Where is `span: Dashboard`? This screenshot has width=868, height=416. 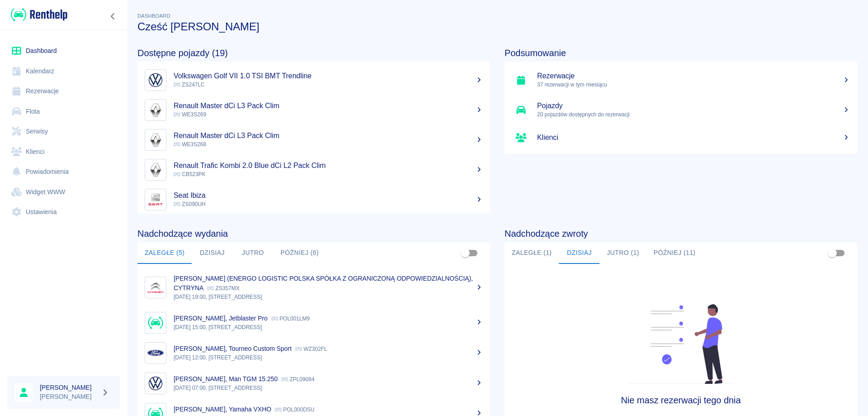
span: Dashboard is located at coordinates (154, 16).